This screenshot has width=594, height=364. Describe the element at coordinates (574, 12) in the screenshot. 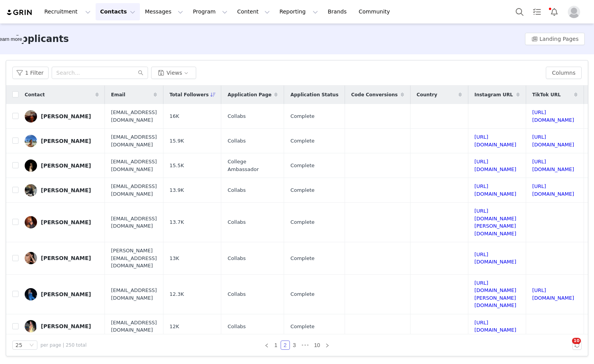

I see `img: placeholder-profile.jpg` at that location.